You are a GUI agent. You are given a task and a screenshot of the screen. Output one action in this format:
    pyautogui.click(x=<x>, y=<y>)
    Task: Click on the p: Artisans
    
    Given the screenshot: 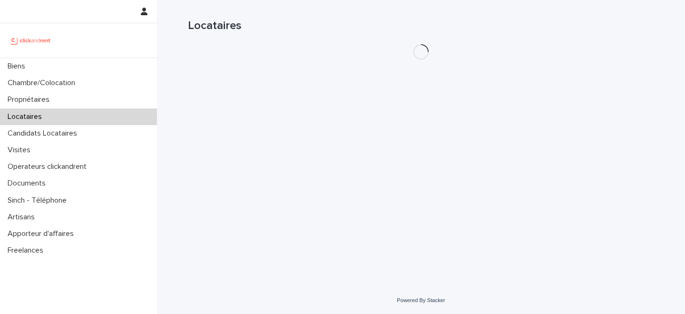 What is the action you would take?
    pyautogui.click(x=23, y=217)
    